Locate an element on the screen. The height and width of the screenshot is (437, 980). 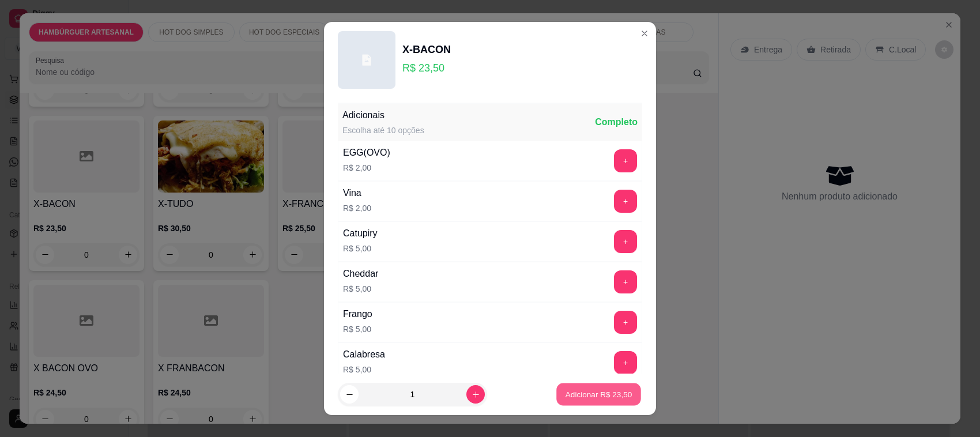
div: Vina is located at coordinates (357, 193).